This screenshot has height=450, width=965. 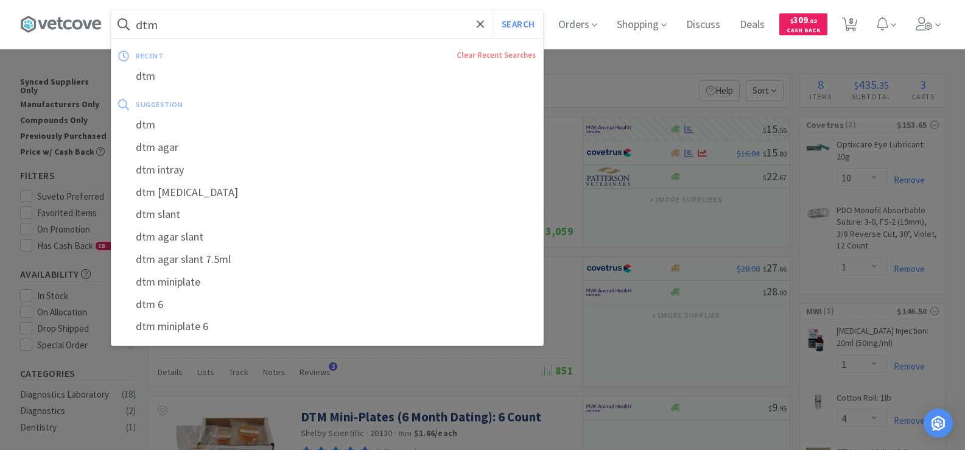 What do you see at coordinates (496, 55) in the screenshot?
I see `a: Clear Recent Searches` at bounding box center [496, 55].